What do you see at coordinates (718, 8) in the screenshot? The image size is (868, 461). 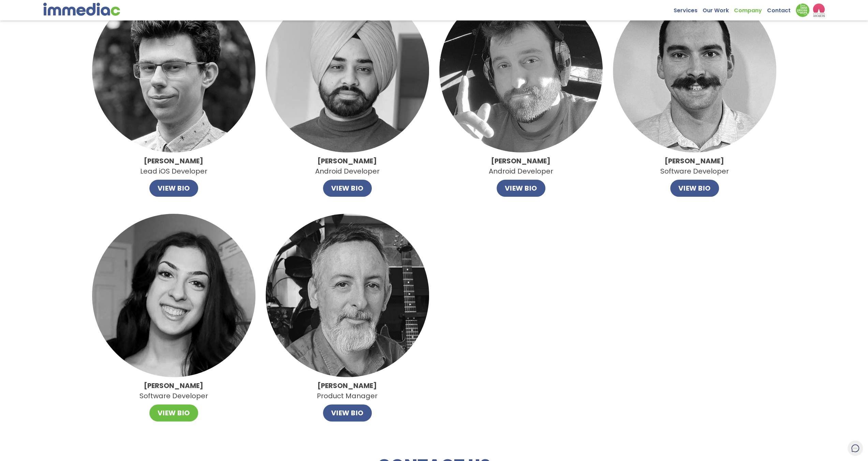 I see `a: Our Work` at bounding box center [718, 8].